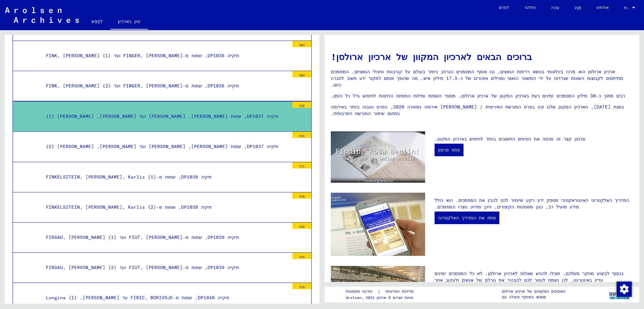 This screenshot has width=644, height=309. I want to click on font: 342, so click(302, 227).